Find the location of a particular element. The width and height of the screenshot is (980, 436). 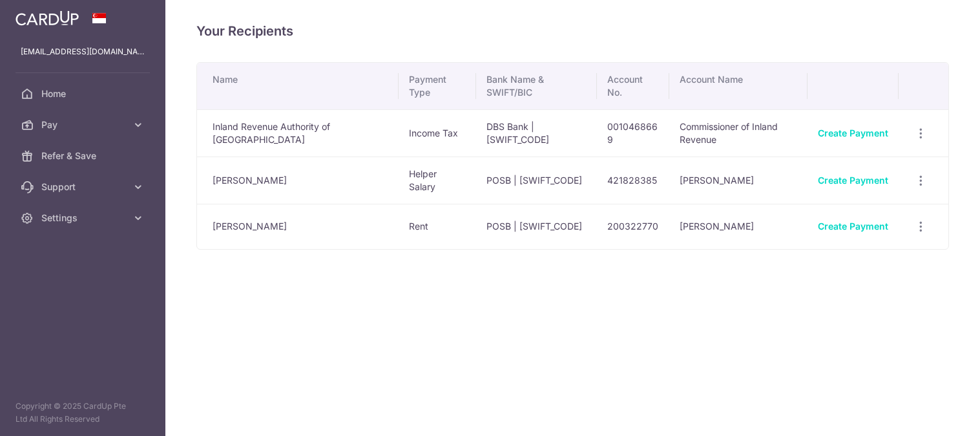

td: 0010468669 is located at coordinates (633, 132).